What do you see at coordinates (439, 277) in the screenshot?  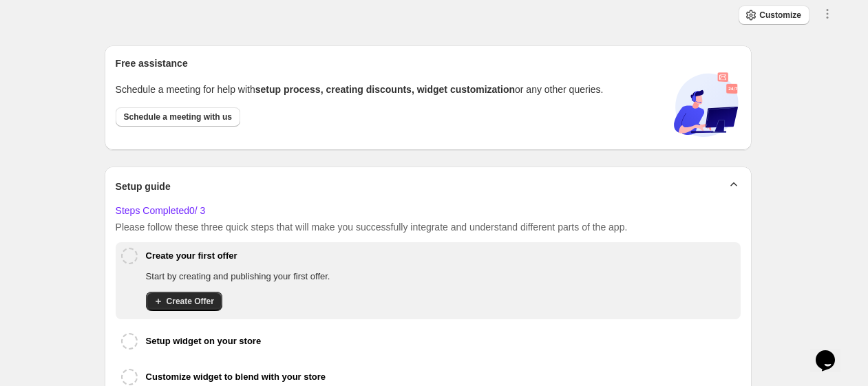 I see `p: Start by creating and publishing your first offer.` at bounding box center [439, 277].